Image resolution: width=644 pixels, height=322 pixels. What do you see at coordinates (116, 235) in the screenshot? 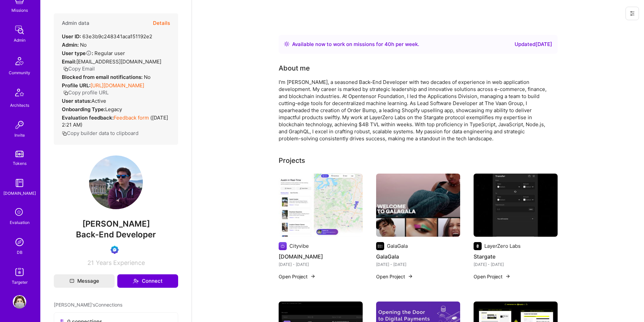
I see `span: Back-End Developer` at bounding box center [116, 235].